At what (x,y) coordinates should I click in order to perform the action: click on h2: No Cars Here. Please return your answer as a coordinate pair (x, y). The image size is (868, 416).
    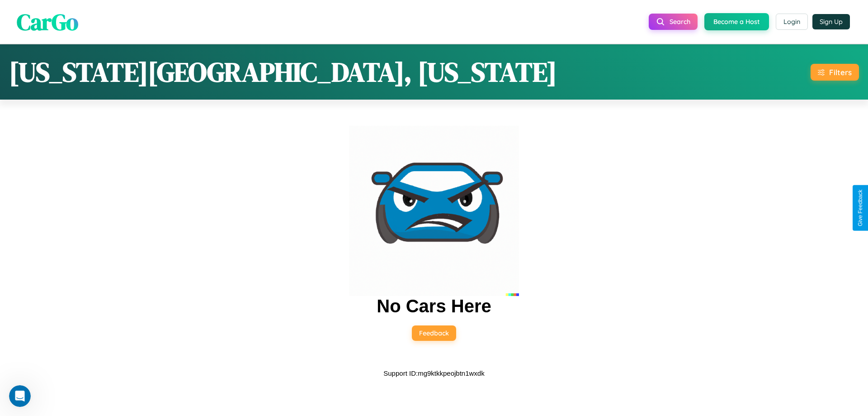
    Looking at the image, I should click on (434, 306).